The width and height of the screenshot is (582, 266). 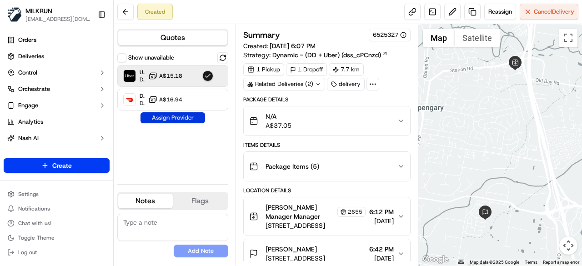 I want to click on a: Deliveries, so click(x=56, y=56).